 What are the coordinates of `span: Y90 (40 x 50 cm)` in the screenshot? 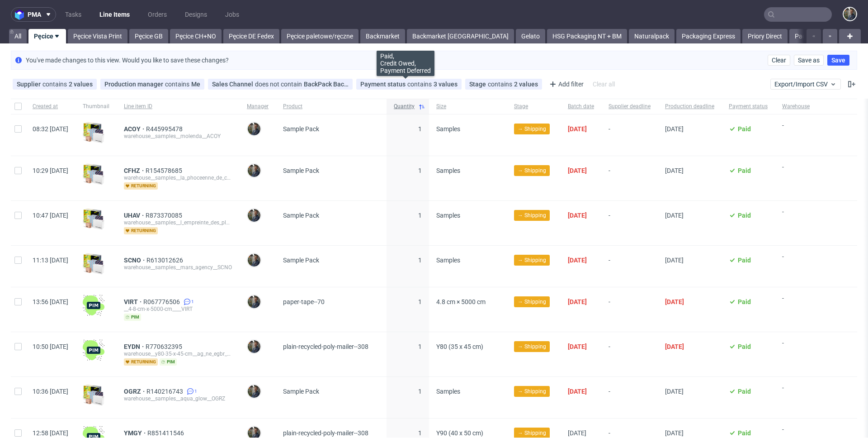 It's located at (460, 433).